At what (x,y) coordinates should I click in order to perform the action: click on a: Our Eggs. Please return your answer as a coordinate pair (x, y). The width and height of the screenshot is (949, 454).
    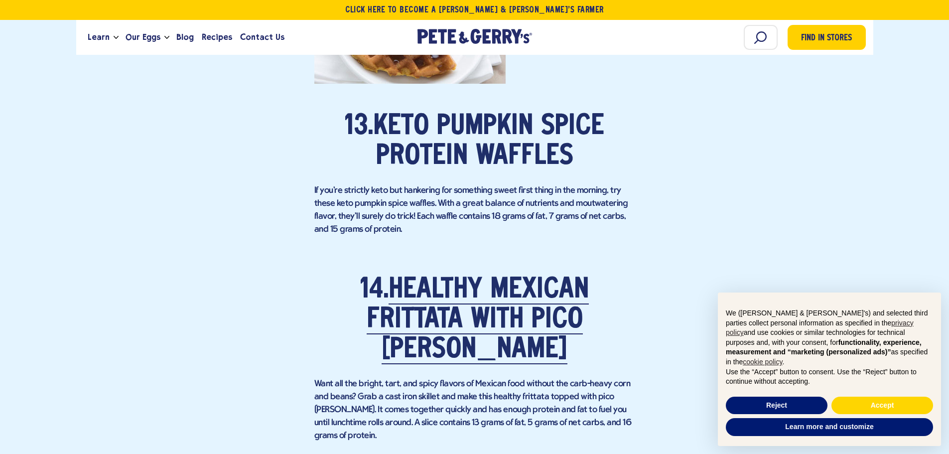
    Looking at the image, I should click on (143, 37).